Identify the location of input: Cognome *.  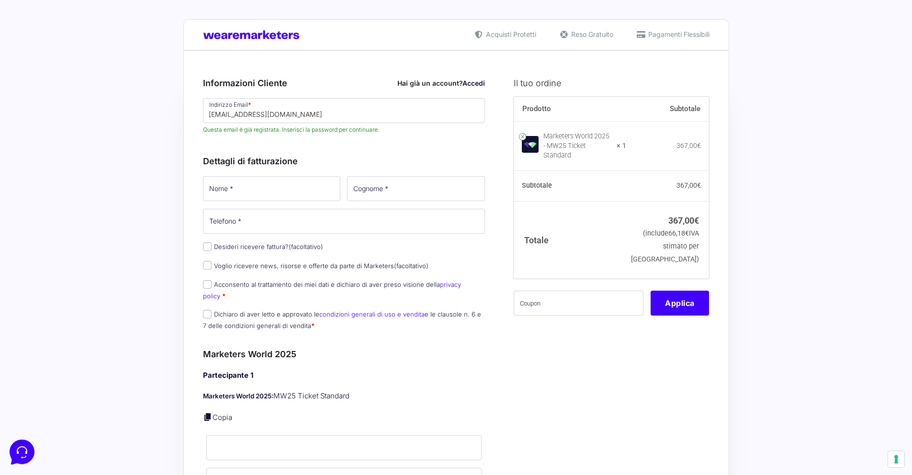
(416, 189).